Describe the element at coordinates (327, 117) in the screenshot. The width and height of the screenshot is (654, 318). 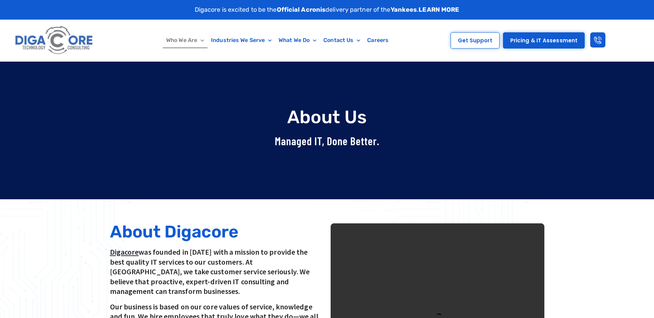
I see `h1: About Us` at that location.